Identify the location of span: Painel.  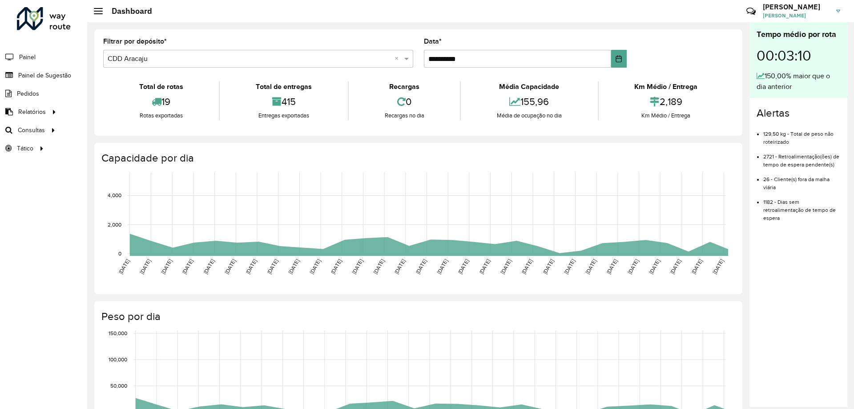
(27, 57).